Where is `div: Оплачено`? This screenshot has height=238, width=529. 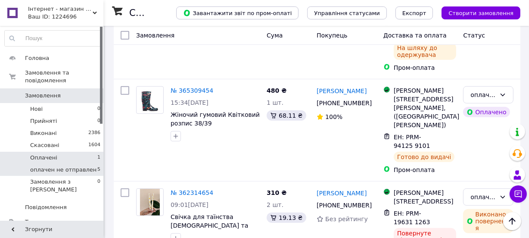 div: Оплачено is located at coordinates (486, 112).